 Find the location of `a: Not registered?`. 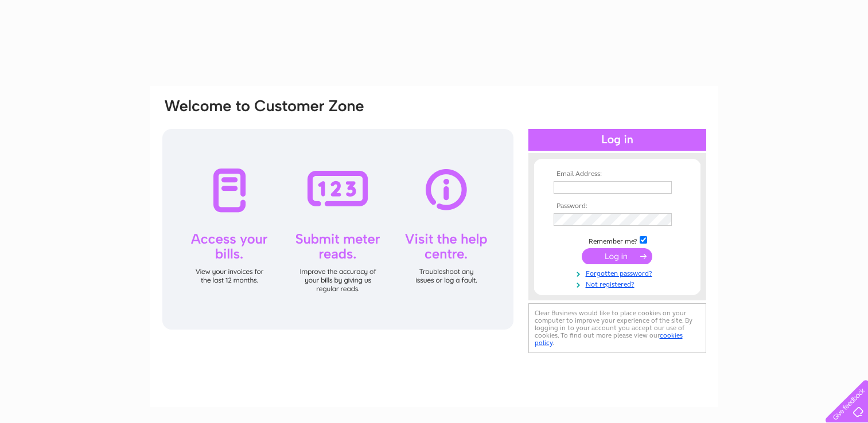

a: Not registered? is located at coordinates (618, 283).